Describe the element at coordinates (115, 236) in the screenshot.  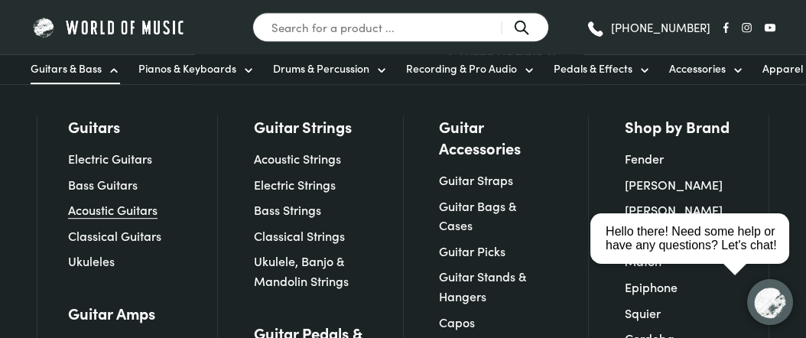
I see `a: Classical Guitars` at that location.